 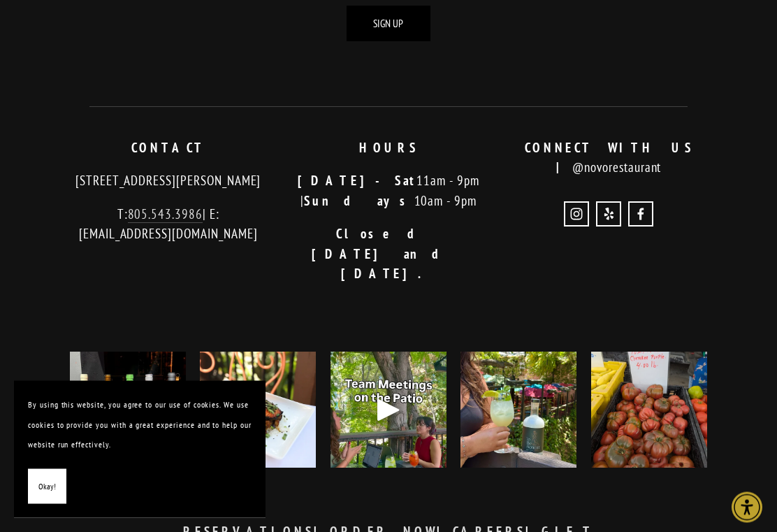 What do you see at coordinates (609, 158) in the screenshot?
I see `p: @novorestaurant` at bounding box center [609, 158].